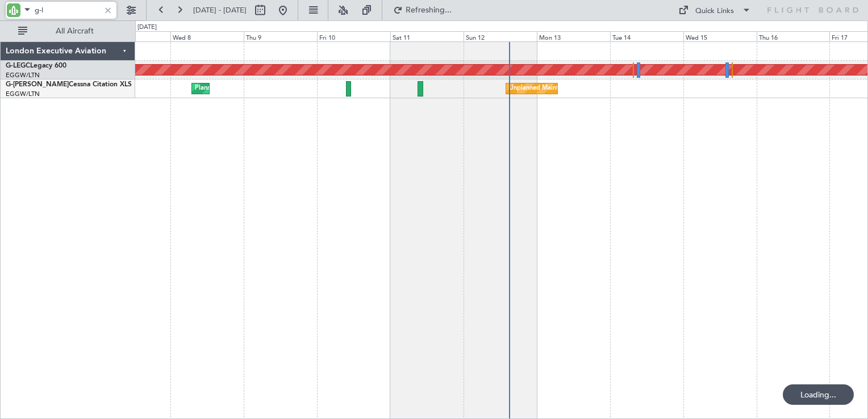 This screenshot has height=419, width=868. Describe the element at coordinates (353, 36) in the screenshot. I see `div: Fri 10` at that location.